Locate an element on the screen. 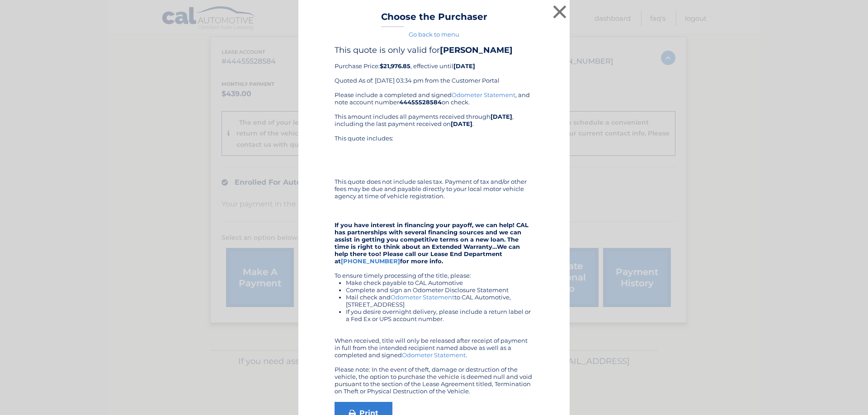  div: This quote includes: is located at coordinates (434, 153).